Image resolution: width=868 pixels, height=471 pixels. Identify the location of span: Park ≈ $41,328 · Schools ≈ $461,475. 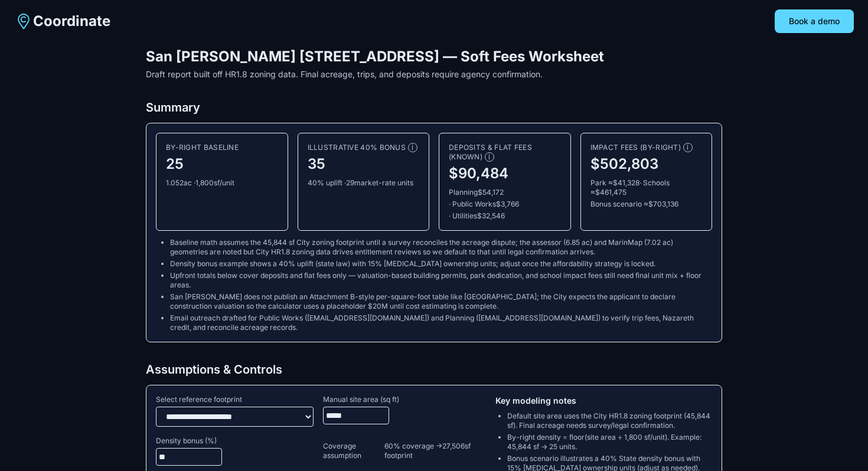
(647, 187).